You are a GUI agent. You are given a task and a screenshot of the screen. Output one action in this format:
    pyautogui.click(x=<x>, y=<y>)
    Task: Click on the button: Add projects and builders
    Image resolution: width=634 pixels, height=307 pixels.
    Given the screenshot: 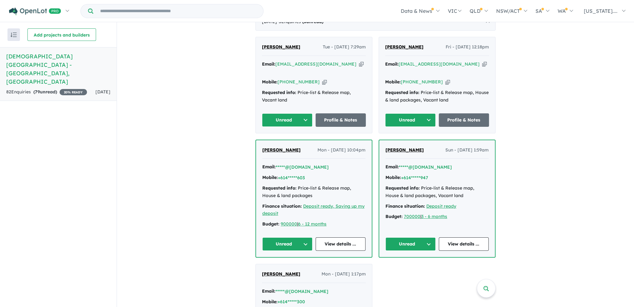 What is the action you would take?
    pyautogui.click(x=62, y=35)
    